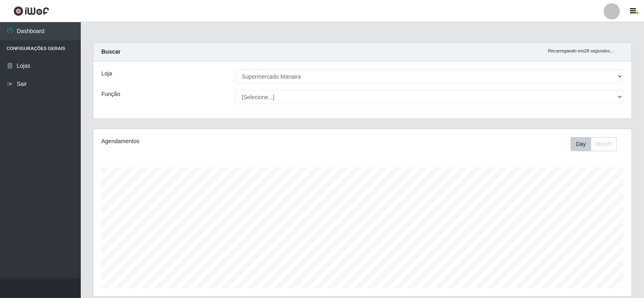  What do you see at coordinates (110, 94) in the screenshot?
I see `label: Função` at bounding box center [110, 94].